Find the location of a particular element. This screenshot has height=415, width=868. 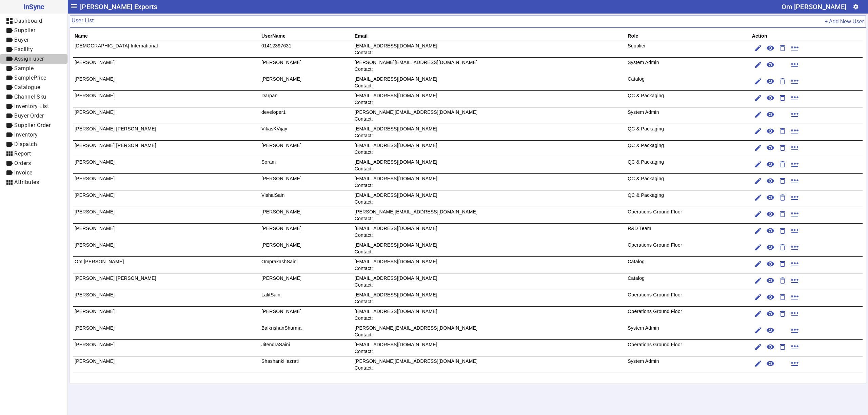

td: Supplier is located at coordinates (688, 49).